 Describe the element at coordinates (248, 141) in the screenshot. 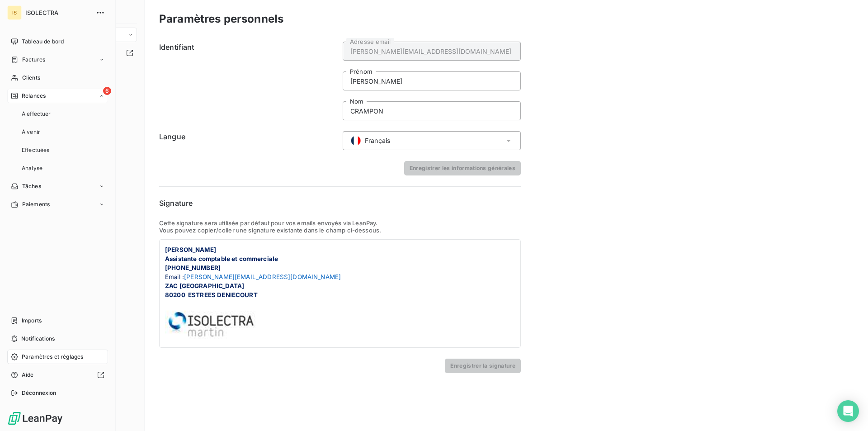

I see `h6: Langue` at that location.